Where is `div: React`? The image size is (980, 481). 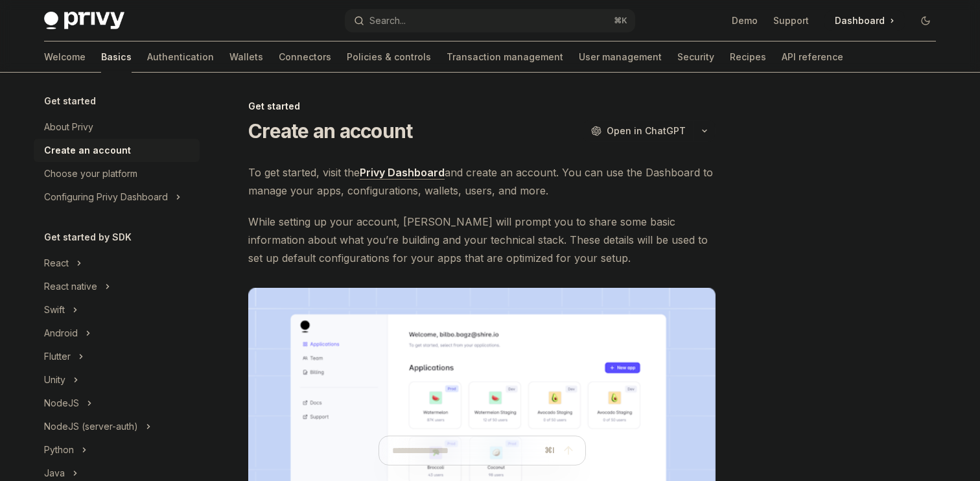
div: React is located at coordinates (57, 263).